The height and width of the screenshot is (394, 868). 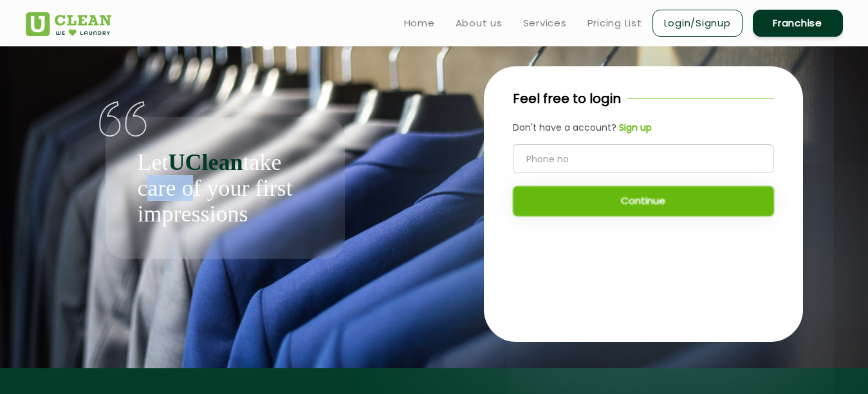 I want to click on a: Franchise, so click(x=798, y=23).